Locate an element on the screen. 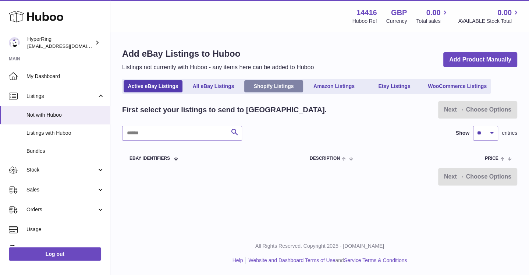  a: Website and Dashboard Terms of Use is located at coordinates (292, 260).